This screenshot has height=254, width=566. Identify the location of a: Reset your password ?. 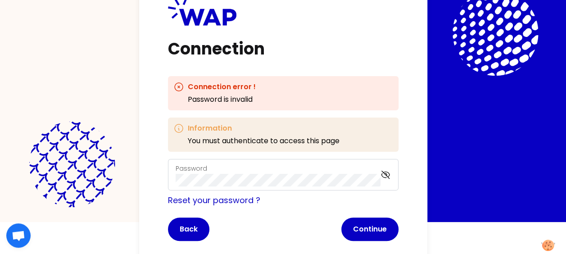
(214, 200).